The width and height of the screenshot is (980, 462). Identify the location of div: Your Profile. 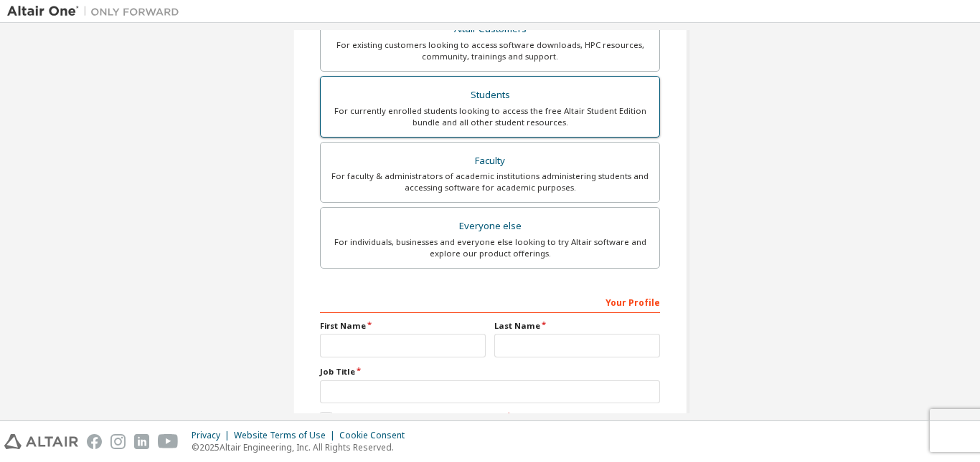
(490, 302).